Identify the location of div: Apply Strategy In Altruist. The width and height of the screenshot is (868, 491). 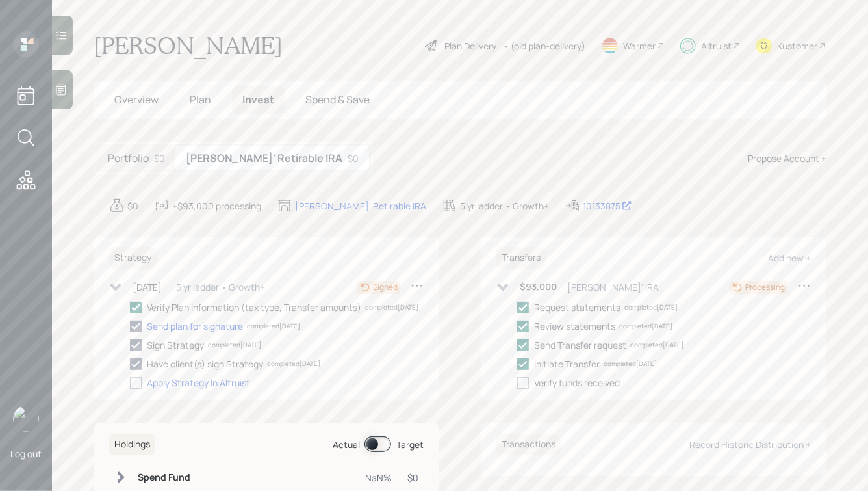
(199, 382).